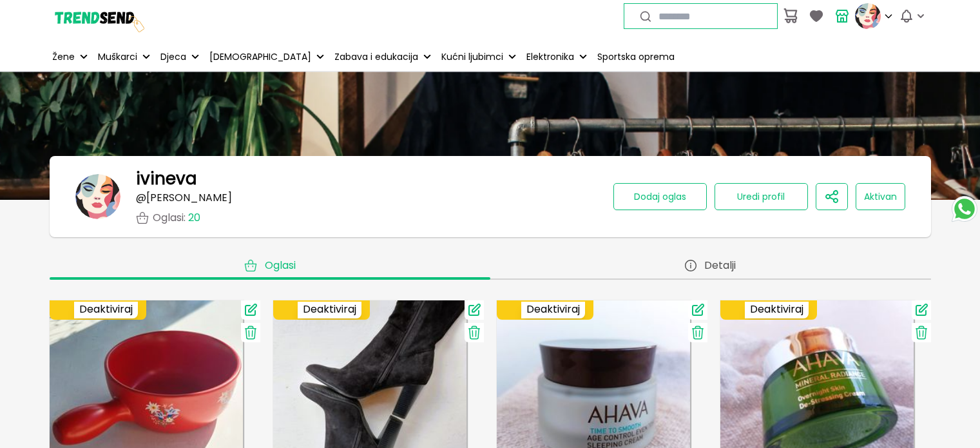 The width and height of the screenshot is (980, 448). I want to click on img: banner, so click(98, 197).